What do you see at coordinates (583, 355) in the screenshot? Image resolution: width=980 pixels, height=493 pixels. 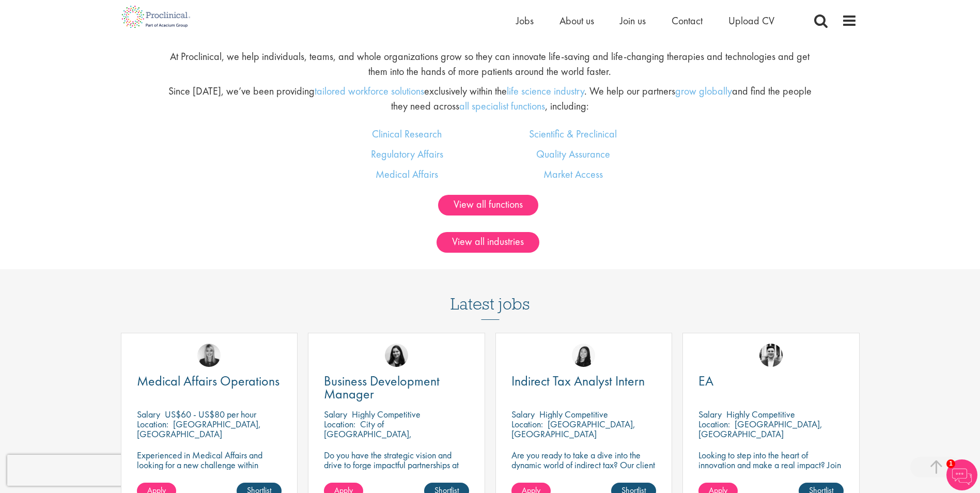 I see `img: Numhom Sudsok` at bounding box center [583, 355].